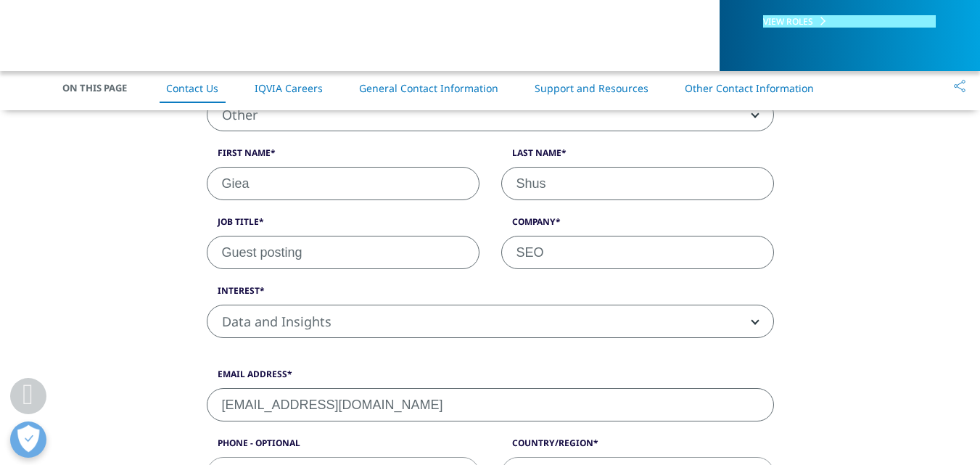 Image resolution: width=980 pixels, height=465 pixels. What do you see at coordinates (28, 440) in the screenshot?
I see `button: Open Preferences` at bounding box center [28, 440].